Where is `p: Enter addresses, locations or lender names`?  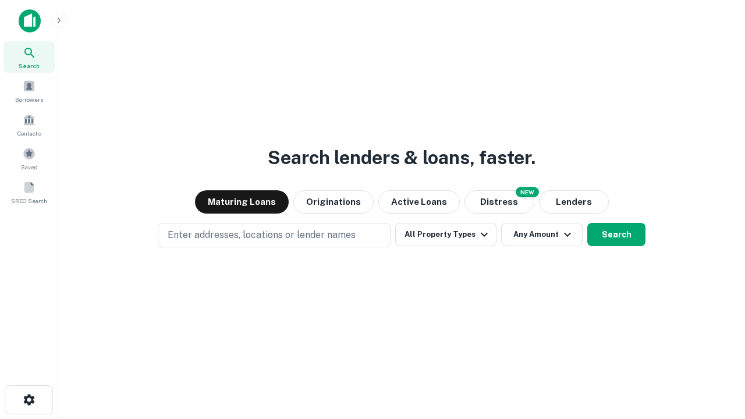
p: Enter addresses, locations or lender names is located at coordinates (261, 235).